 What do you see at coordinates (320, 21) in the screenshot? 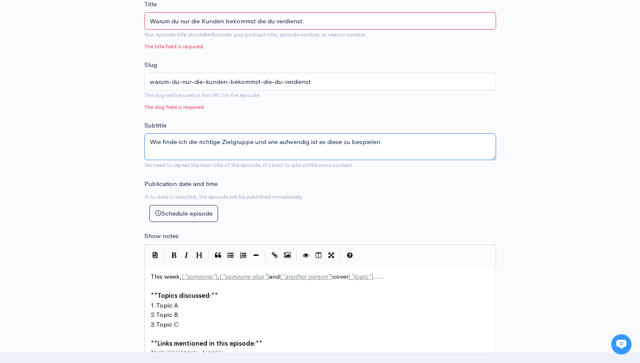
I see `input: What is the episode's title?` at bounding box center [320, 21].